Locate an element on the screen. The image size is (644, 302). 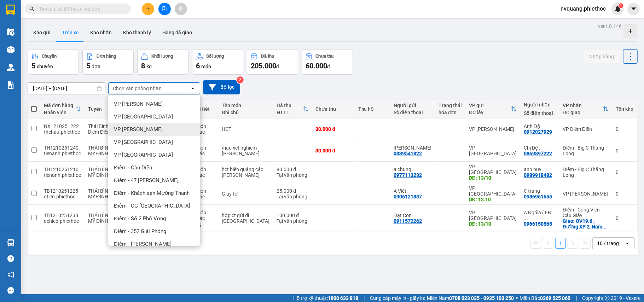
div: 30.000 đ is located at coordinates (334, 129).